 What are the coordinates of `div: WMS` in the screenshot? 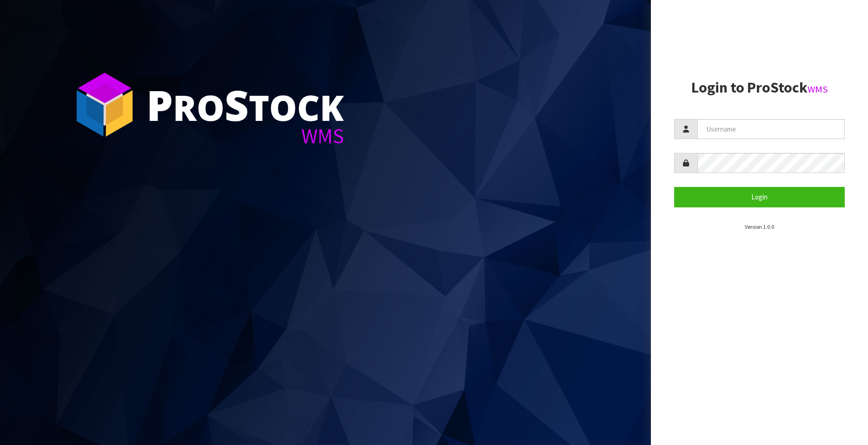 It's located at (245, 136).